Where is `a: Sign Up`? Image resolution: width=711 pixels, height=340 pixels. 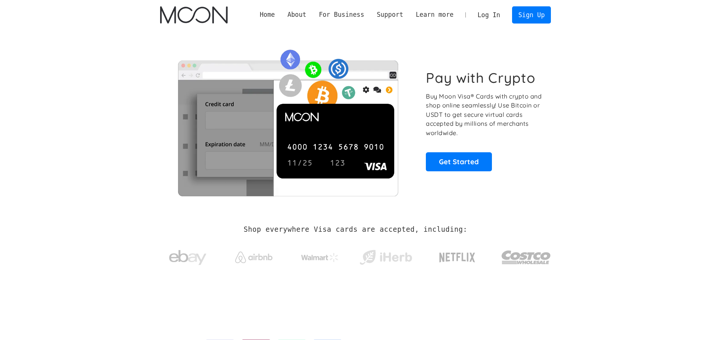 a: Sign Up is located at coordinates (532, 15).